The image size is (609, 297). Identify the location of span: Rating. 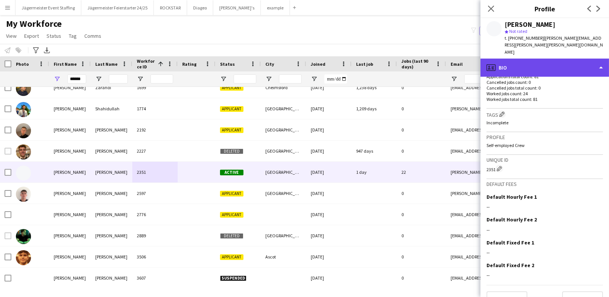
(189, 64).